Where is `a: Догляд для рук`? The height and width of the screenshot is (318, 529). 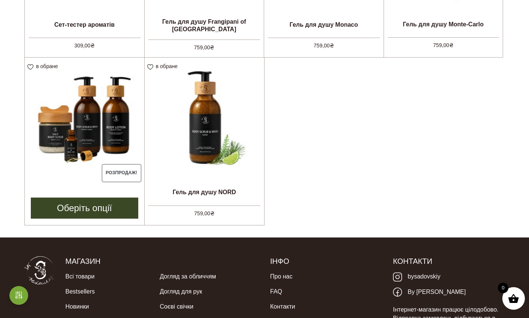
a: Догляд для рук is located at coordinates (181, 291).